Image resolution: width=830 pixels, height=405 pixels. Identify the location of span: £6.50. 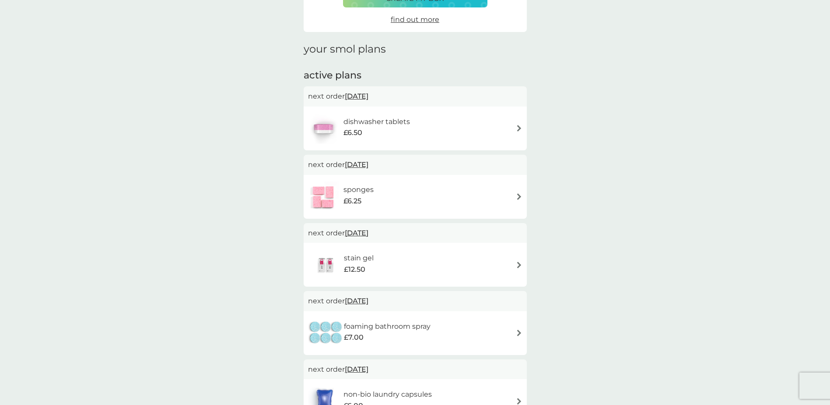
(353, 133).